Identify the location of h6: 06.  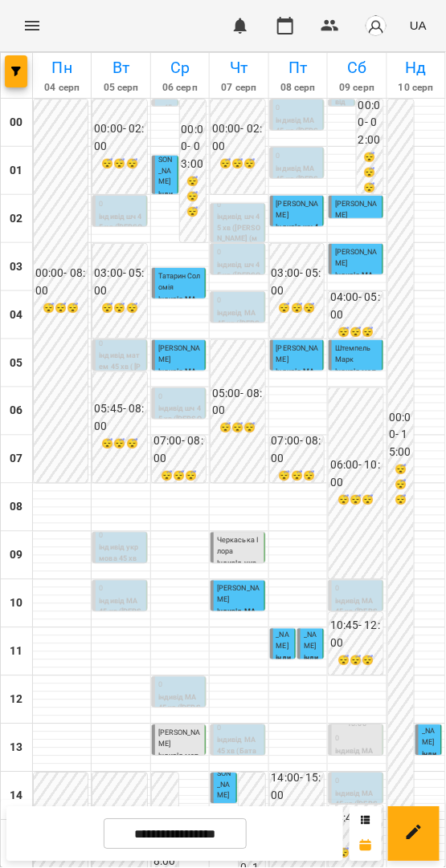
(16, 412).